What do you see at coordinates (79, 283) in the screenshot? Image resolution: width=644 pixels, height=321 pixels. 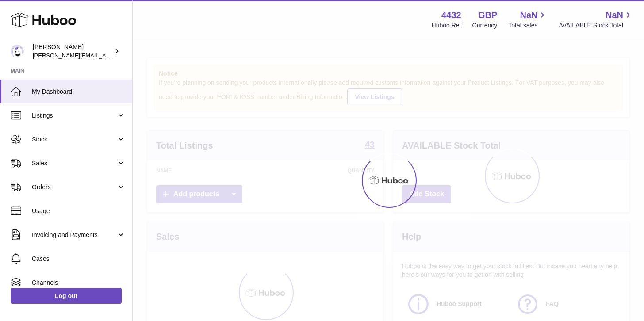 I see `span: Channels` at bounding box center [79, 283].